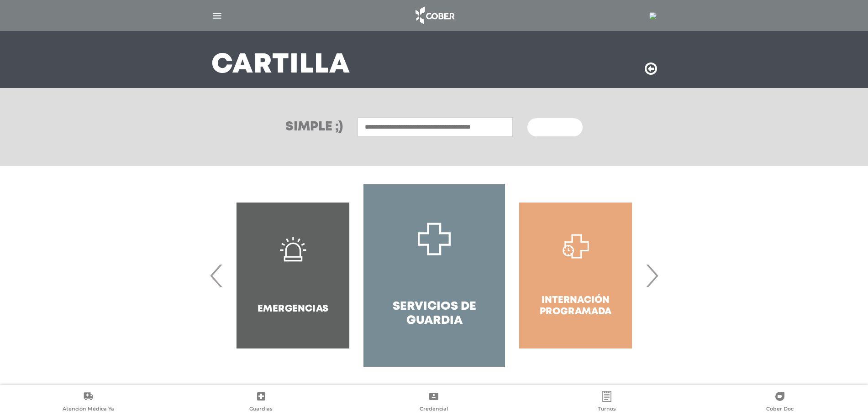 The width and height of the screenshot is (868, 416). What do you see at coordinates (281, 66) in the screenshot?
I see `h3: Cartilla` at bounding box center [281, 66].